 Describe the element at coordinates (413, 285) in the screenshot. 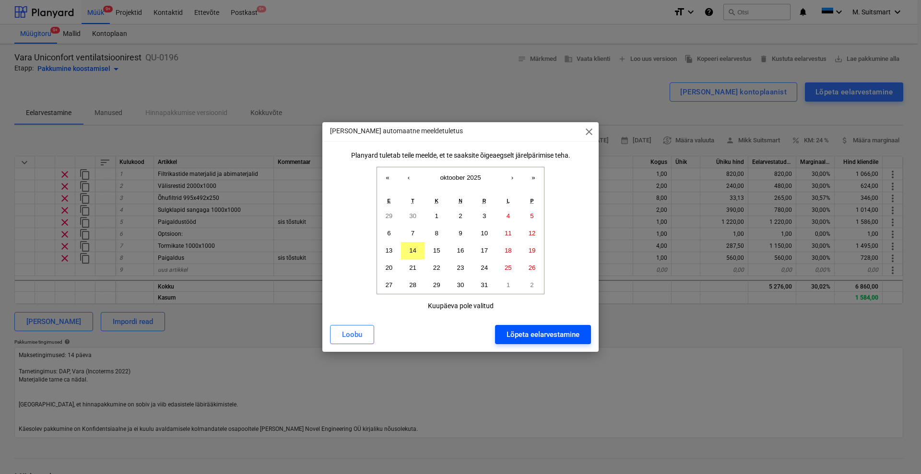

I see `abbr: 28. oktoober 2025` at that location.